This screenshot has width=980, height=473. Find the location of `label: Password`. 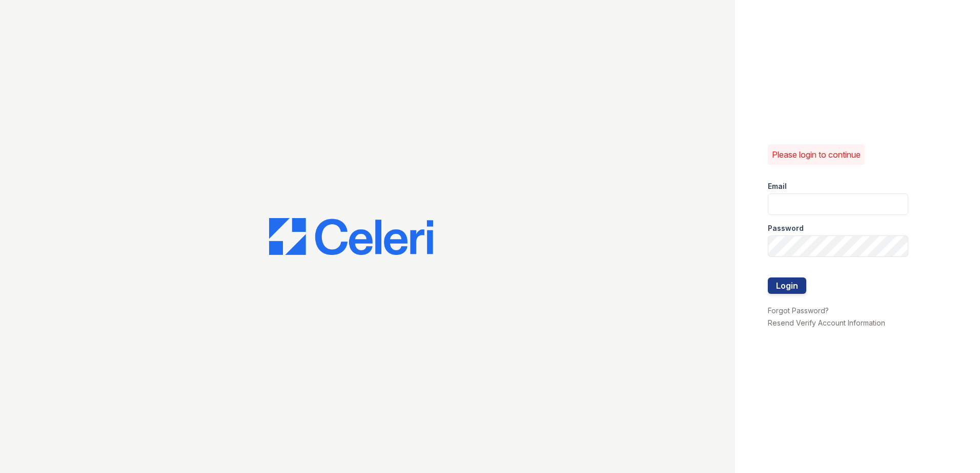

label: Password is located at coordinates (785, 228).